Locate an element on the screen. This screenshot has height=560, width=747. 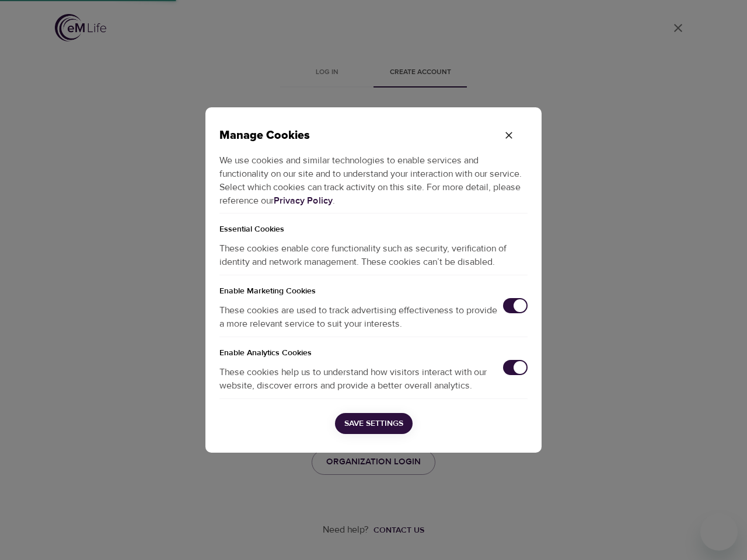
button: Save Settings is located at coordinates (374, 424).